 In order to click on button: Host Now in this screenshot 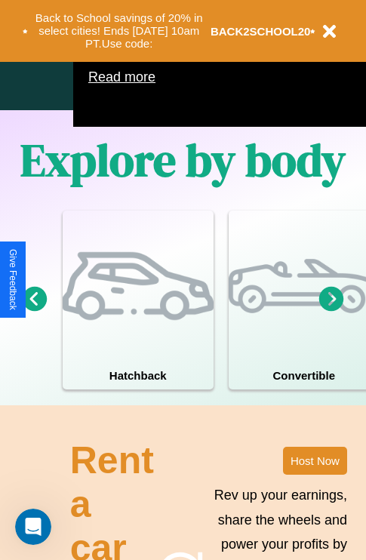, I will do `click(315, 461)`.